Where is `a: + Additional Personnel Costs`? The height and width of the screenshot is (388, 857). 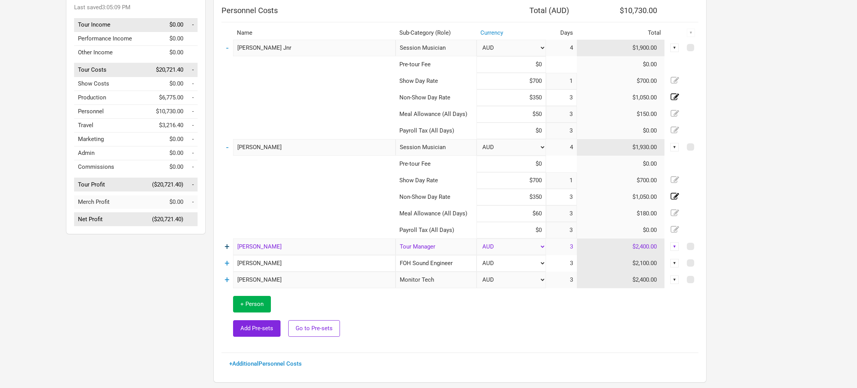 a: + Additional Personnel Costs is located at coordinates (265, 364).